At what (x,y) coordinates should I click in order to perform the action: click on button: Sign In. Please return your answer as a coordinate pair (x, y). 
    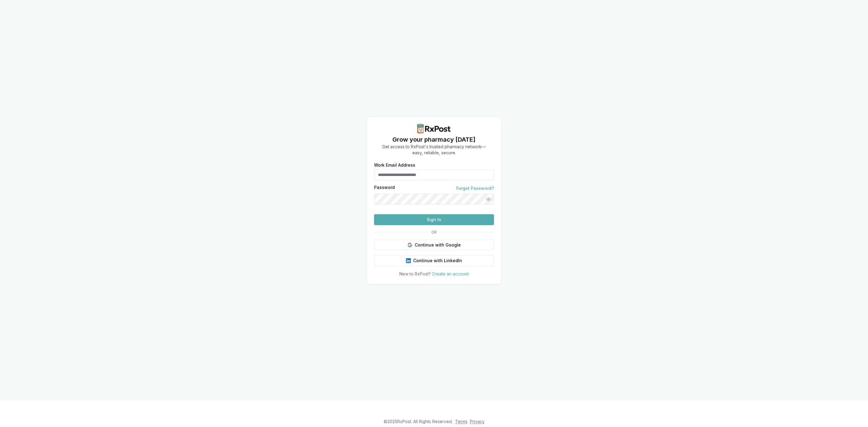
    Looking at the image, I should click on (434, 220).